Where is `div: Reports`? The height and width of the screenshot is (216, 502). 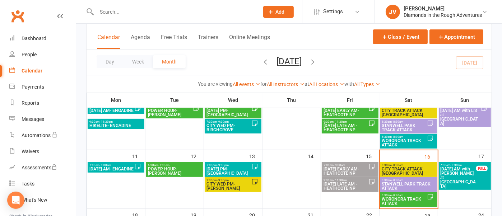 div: Reports is located at coordinates (30, 103).